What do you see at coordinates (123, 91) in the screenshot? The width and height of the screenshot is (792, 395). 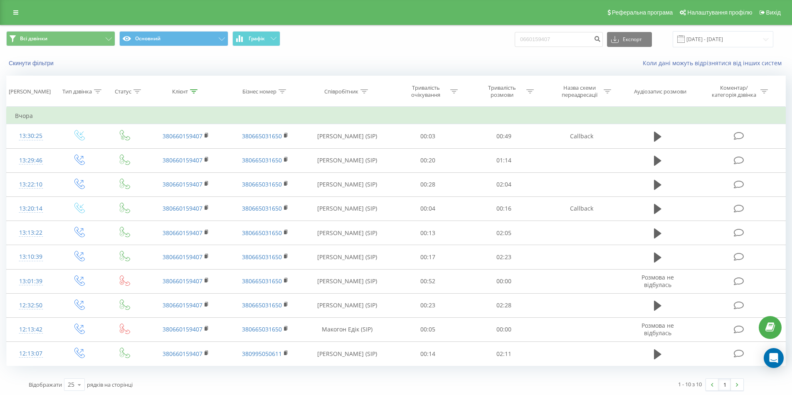 I see `div: Статус` at bounding box center [123, 91].